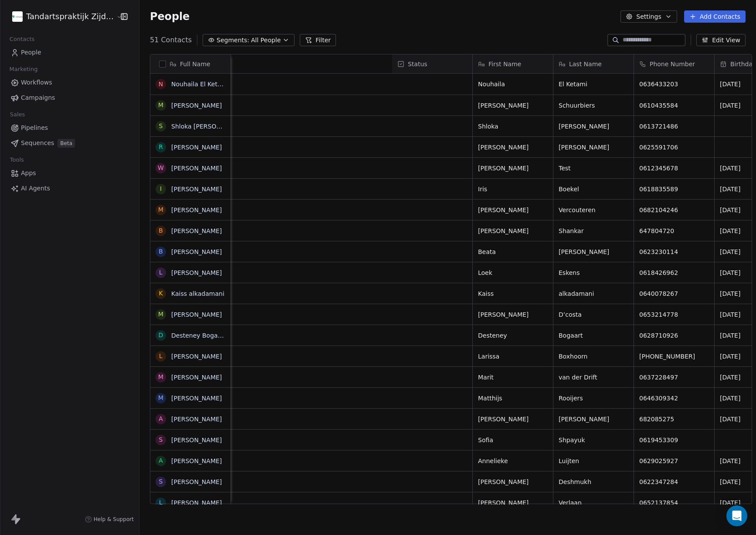 The height and width of the screenshot is (535, 756). What do you see at coordinates (70, 97) in the screenshot?
I see `a: Campaigns` at bounding box center [70, 97].